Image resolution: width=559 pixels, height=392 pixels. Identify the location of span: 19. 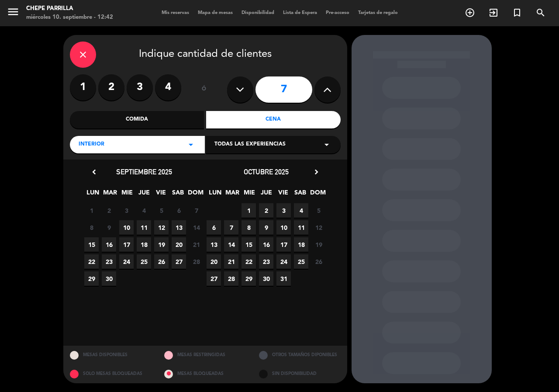
(161, 244).